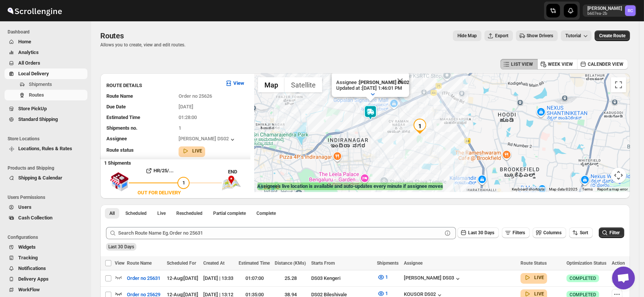 This screenshot has width=644, height=297. Describe the element at coordinates (573, 35) in the screenshot. I see `span: Tutorial` at that location.